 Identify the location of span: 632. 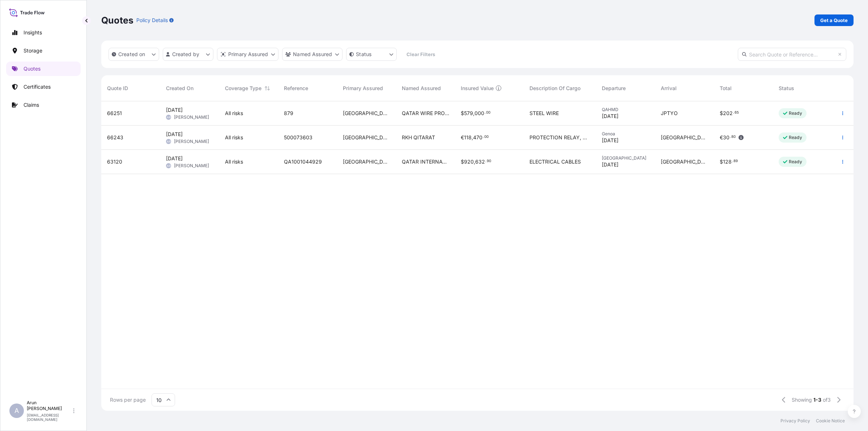
(480, 162).